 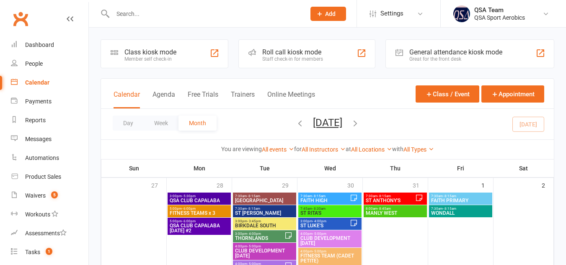 I want to click on div: 1, so click(x=487, y=185).